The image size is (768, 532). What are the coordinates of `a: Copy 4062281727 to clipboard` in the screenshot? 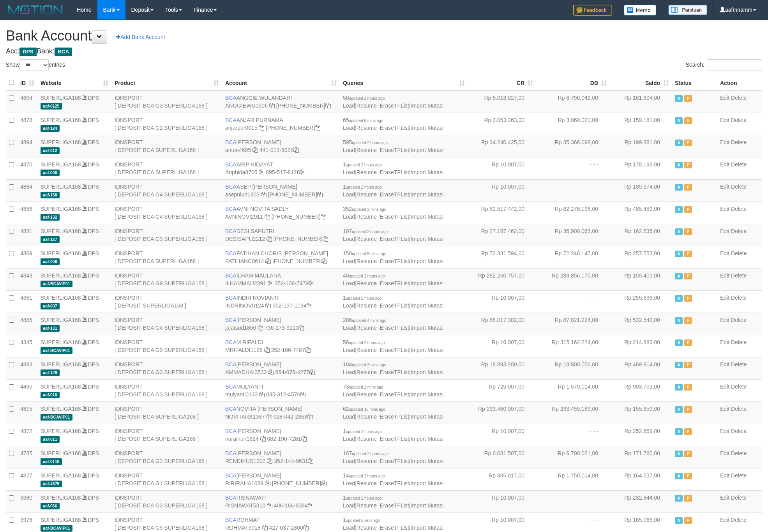 It's located at (324, 261).